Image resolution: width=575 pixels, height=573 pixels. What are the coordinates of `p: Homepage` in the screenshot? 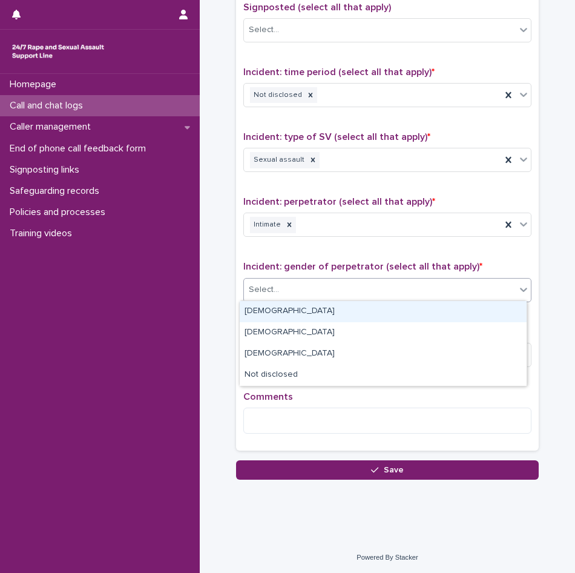 It's located at (35, 84).